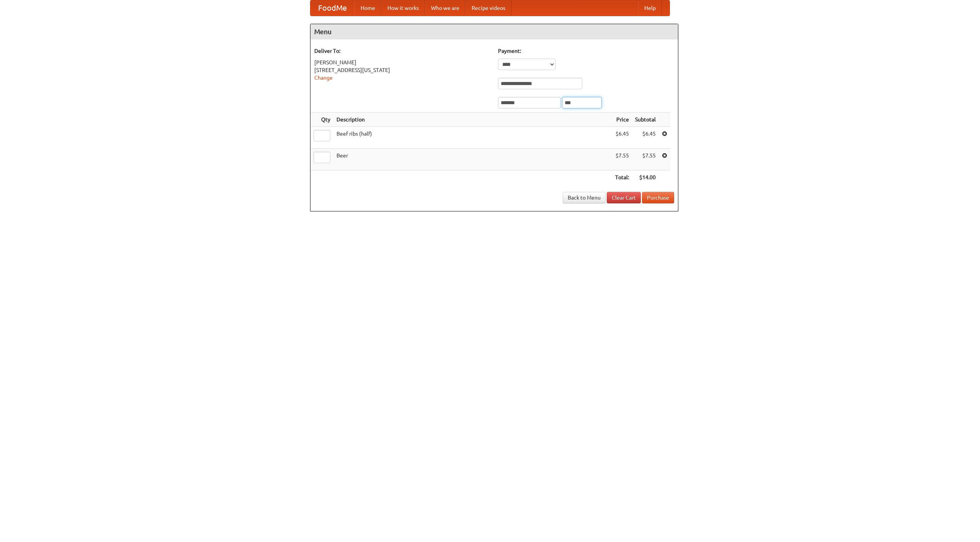 Image resolution: width=980 pixels, height=542 pixels. I want to click on th: Description, so click(473, 120).